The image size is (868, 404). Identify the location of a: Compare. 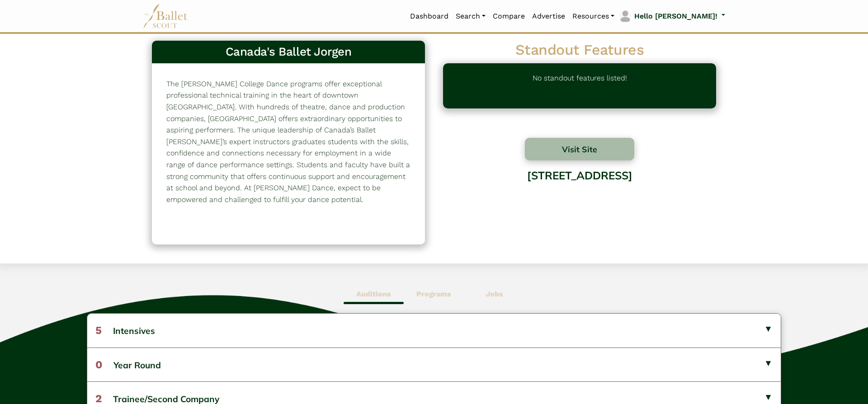
(509, 16).